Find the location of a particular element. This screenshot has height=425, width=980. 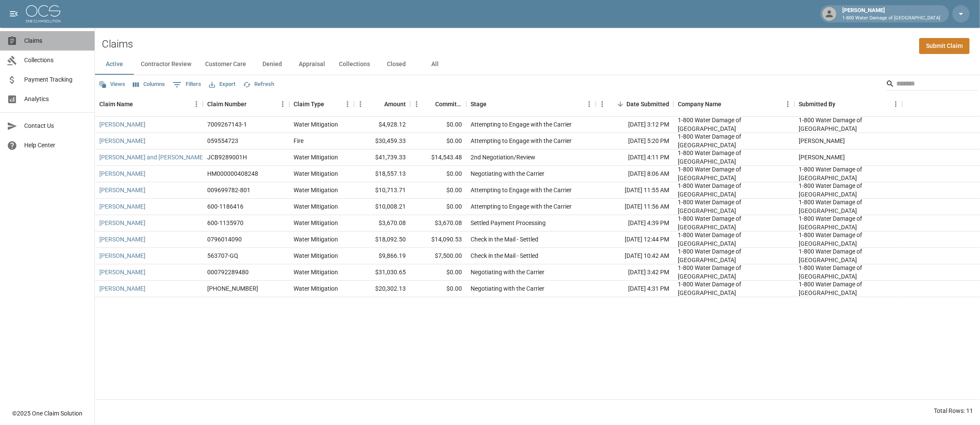

span: Payment Tracking is located at coordinates (56, 80).